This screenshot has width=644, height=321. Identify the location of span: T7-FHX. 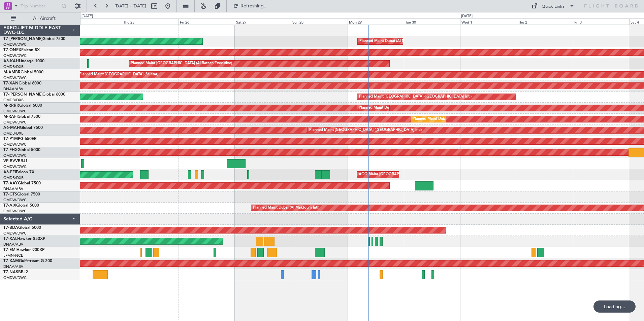
(10, 150).